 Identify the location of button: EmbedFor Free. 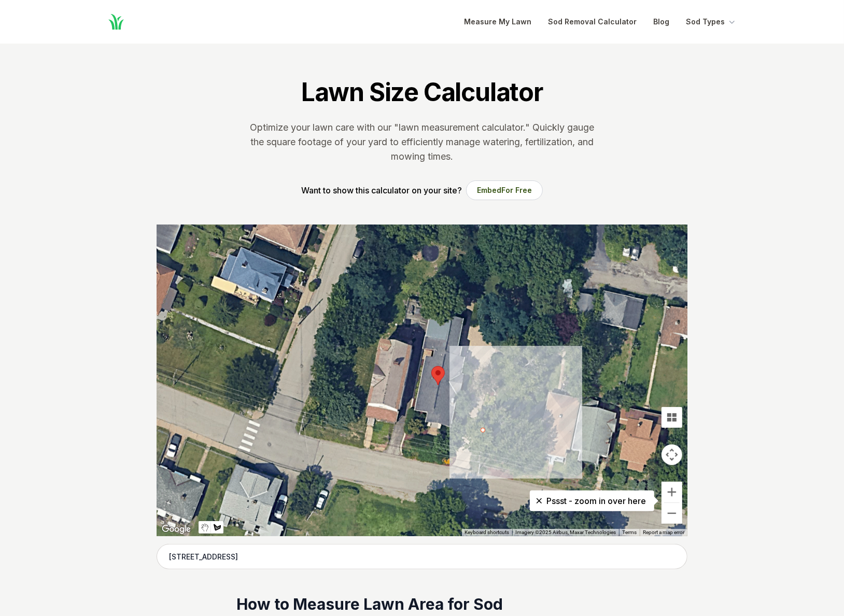
(504, 191).